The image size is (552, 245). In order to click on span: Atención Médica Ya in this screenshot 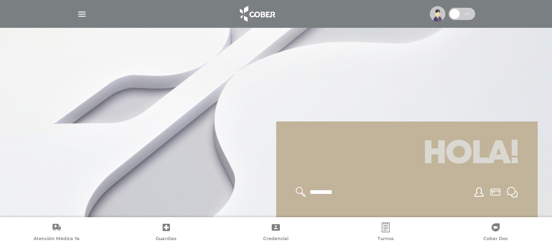, I will do `click(56, 239)`.